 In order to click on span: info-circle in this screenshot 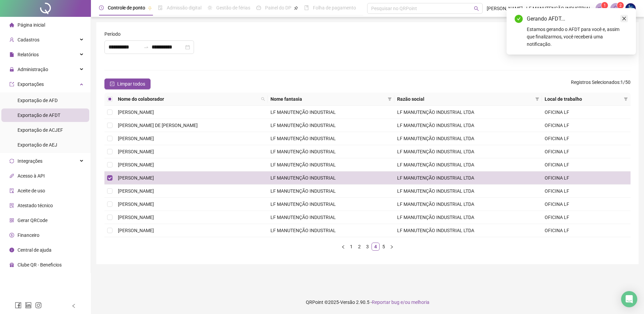, I will do `click(12, 250)`.